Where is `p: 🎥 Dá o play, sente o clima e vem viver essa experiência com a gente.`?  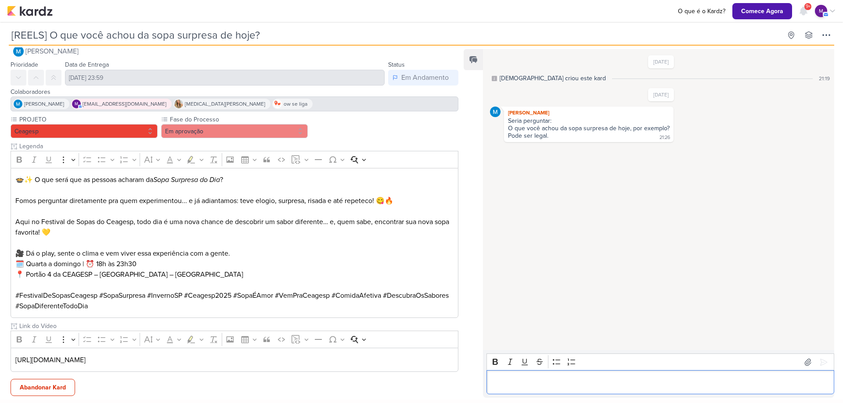
p: 🎥 Dá o play, sente o clima e vem viver essa experiência com a gente. is located at coordinates (234, 254).